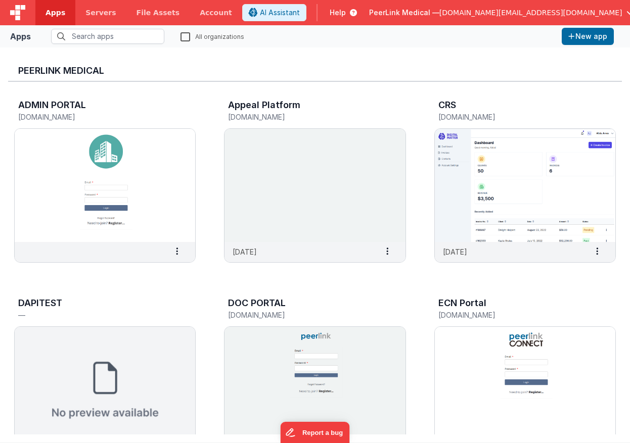  Describe the element at coordinates (587, 36) in the screenshot. I see `button: New app` at that location.